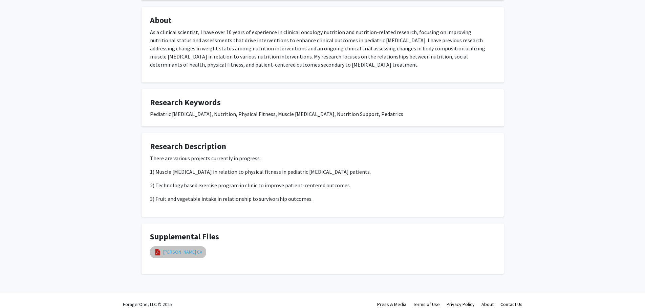 The width and height of the screenshot is (645, 308). What do you see at coordinates (426, 305) in the screenshot?
I see `a: Terms of Use` at bounding box center [426, 305].